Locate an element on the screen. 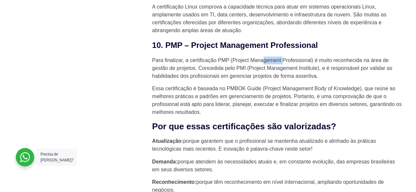  p: porque garantem que o profissional se mantenha atualizado e alinhado às práticas tecnológicas mai... is located at coordinates (277, 145).